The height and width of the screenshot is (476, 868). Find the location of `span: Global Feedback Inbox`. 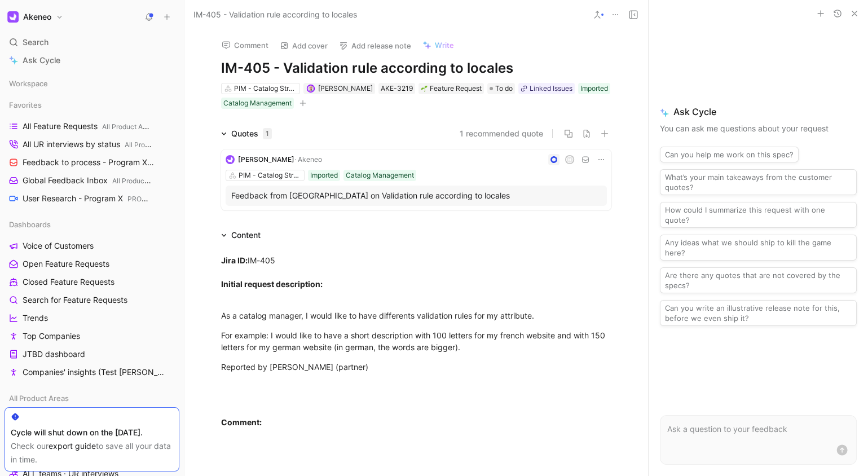

span: Global Feedback Inbox is located at coordinates (88, 181).